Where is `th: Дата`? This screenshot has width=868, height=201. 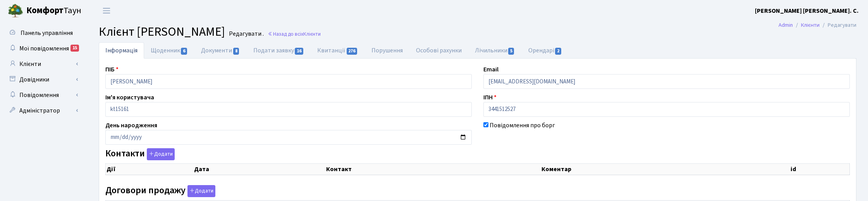 th: Дата is located at coordinates (259, 169).